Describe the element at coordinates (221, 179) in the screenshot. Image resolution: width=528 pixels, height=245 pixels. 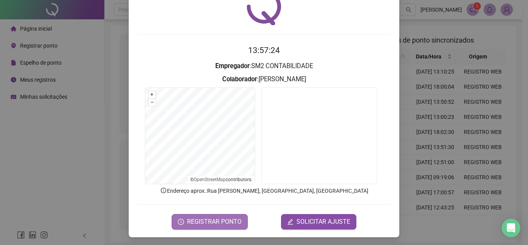
I see `li: © contributors.` at that location.